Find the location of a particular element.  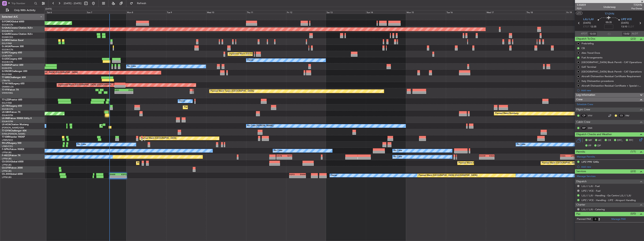

a: F-GPNJFalcon 900EX is located at coordinates (13, 149).